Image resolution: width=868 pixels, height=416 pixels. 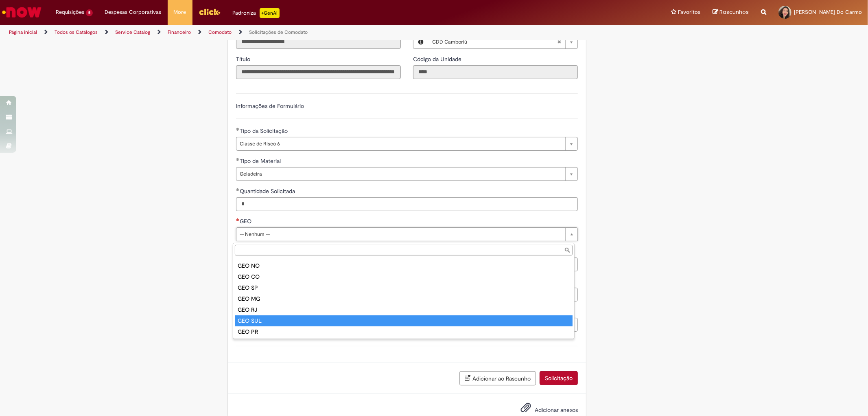 What do you see at coordinates (404, 299) in the screenshot?
I see `div: GEO MG` at bounding box center [404, 299].